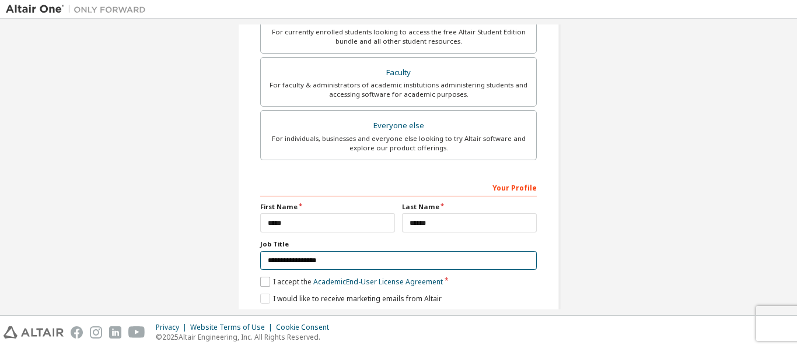 This screenshot has height=349, width=797. What do you see at coordinates (351, 282) in the screenshot?
I see `label: I accept the` at bounding box center [351, 282].